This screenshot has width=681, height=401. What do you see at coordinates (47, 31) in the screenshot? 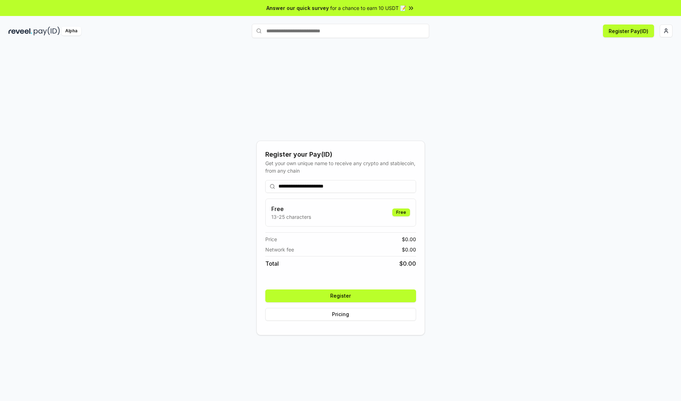
I see `img: pay_id` at bounding box center [47, 31].